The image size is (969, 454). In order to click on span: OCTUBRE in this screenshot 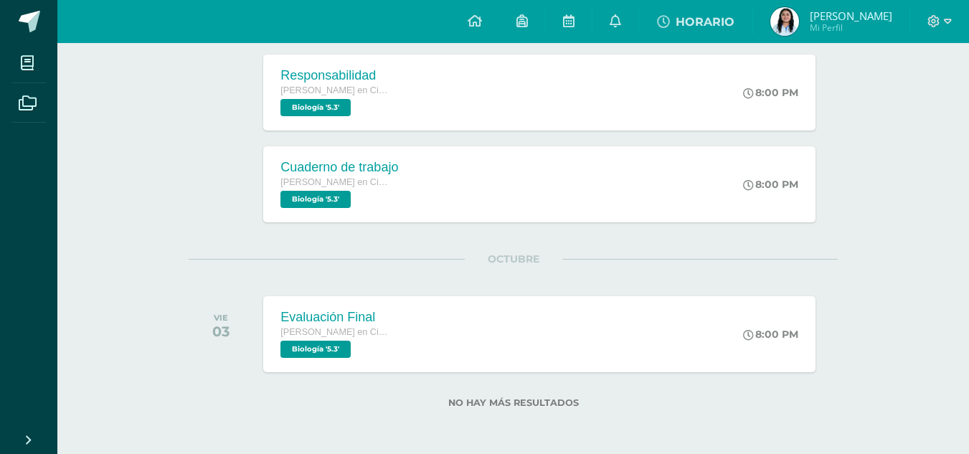, I will do `click(513, 259)`.